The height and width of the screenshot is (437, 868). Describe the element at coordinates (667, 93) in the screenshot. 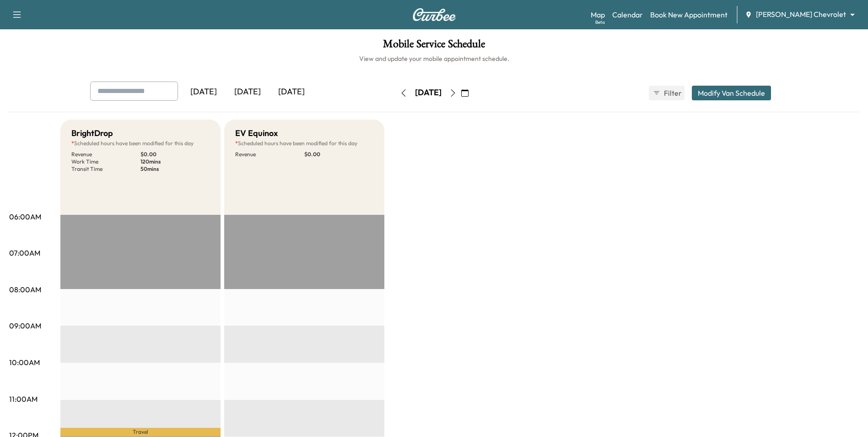

I see `button: Filter` at that location.